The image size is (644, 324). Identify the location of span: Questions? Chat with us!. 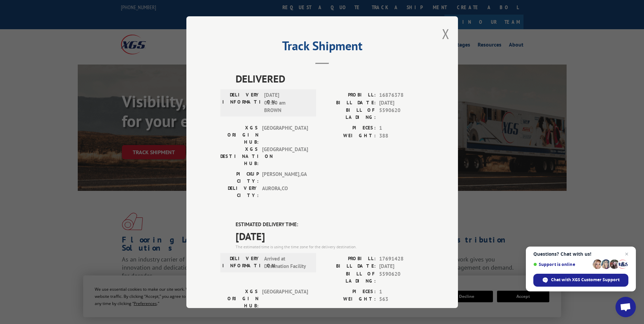
(581, 254).